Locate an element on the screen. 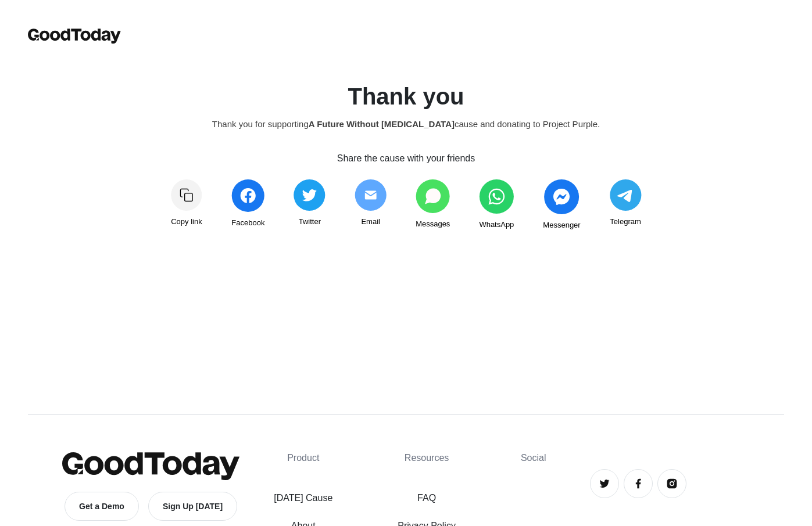 The width and height of the screenshot is (812, 526). span: Telegram is located at coordinates (625, 222).